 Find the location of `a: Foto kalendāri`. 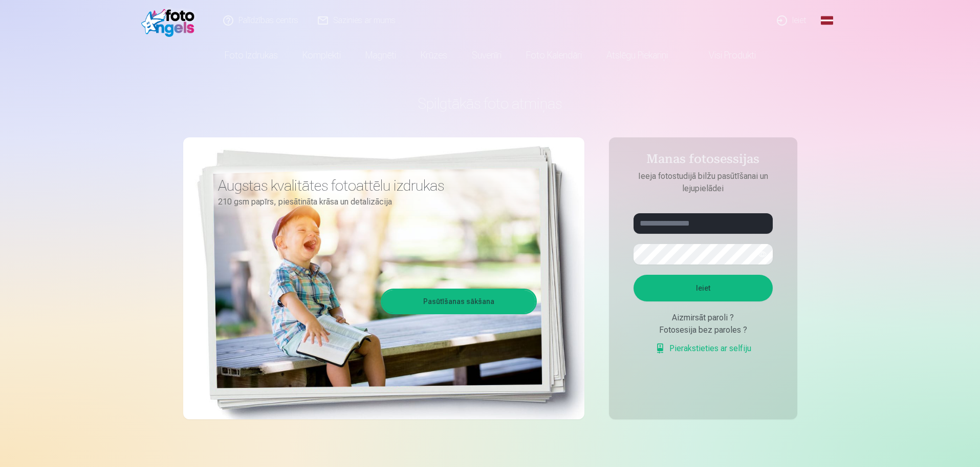

a: Foto kalendāri is located at coordinates (554, 56).